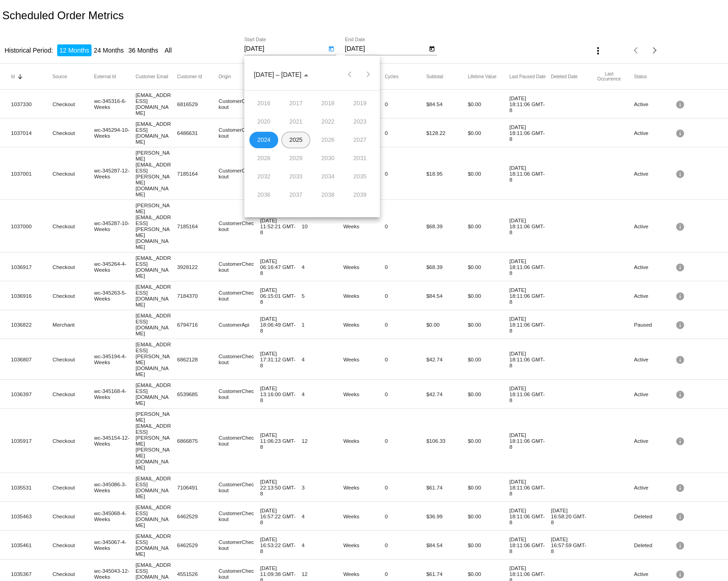 The width and height of the screenshot is (728, 581). Describe the element at coordinates (296, 122) in the screenshot. I see `td: 2021` at that location.